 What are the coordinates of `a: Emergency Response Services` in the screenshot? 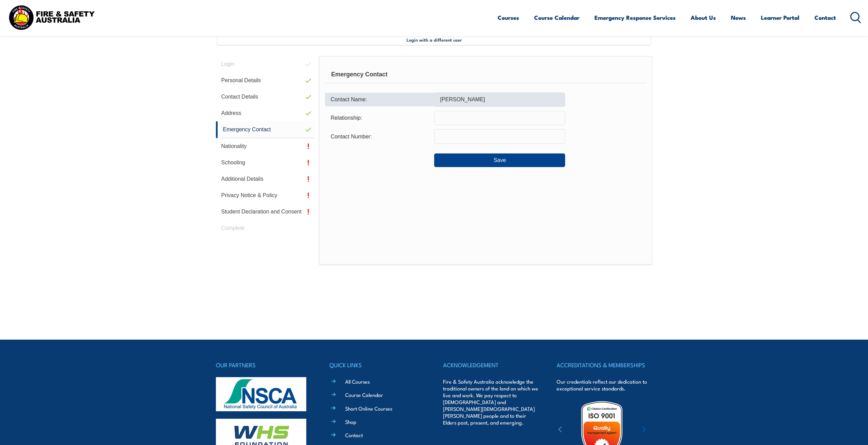 It's located at (635, 17).